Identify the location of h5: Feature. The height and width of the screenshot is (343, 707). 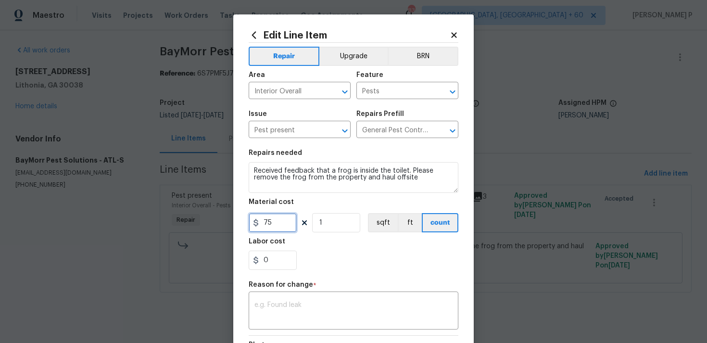
(370, 75).